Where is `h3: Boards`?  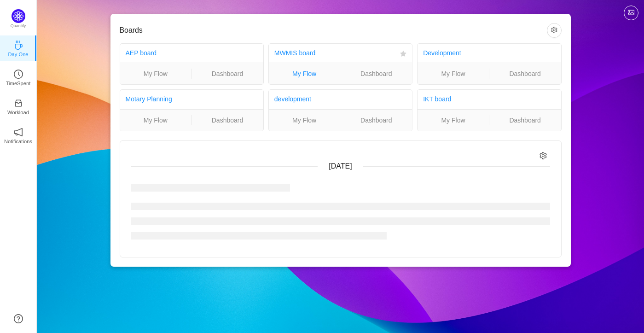 h3: Boards is located at coordinates (333, 30).